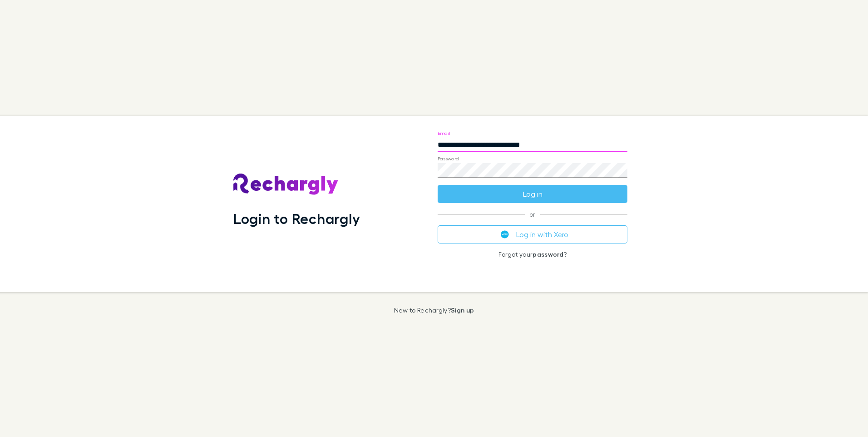 The image size is (868, 437). What do you see at coordinates (505, 234) in the screenshot?
I see `img: Xero's logo` at bounding box center [505, 234].